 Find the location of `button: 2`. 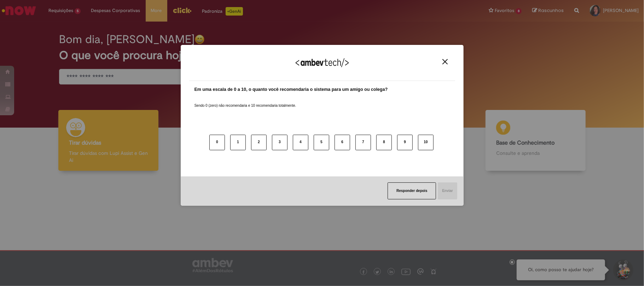

button: 2 is located at coordinates (259, 142).